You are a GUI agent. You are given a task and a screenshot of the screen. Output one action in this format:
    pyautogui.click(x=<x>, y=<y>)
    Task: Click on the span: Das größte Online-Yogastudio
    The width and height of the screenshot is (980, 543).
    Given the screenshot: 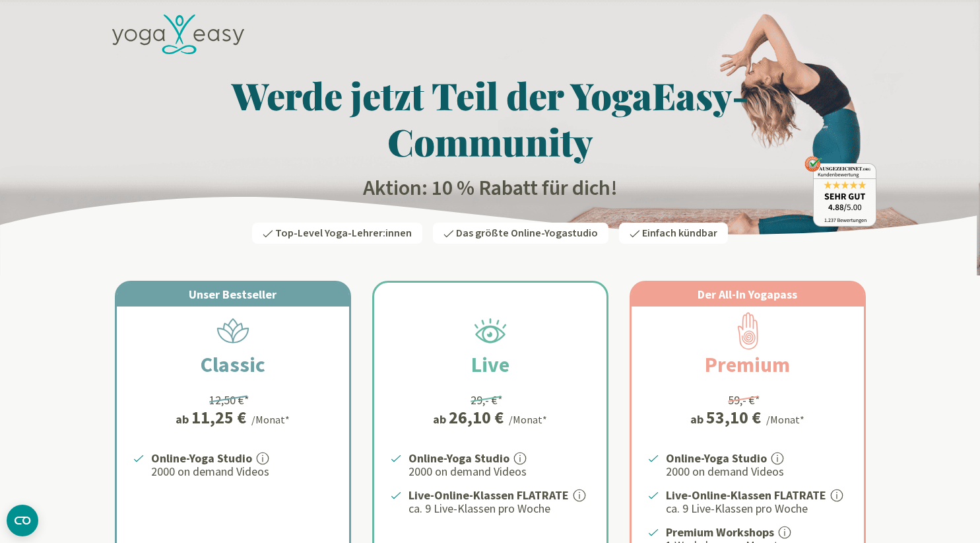 What is the action you would take?
    pyautogui.click(x=527, y=233)
    